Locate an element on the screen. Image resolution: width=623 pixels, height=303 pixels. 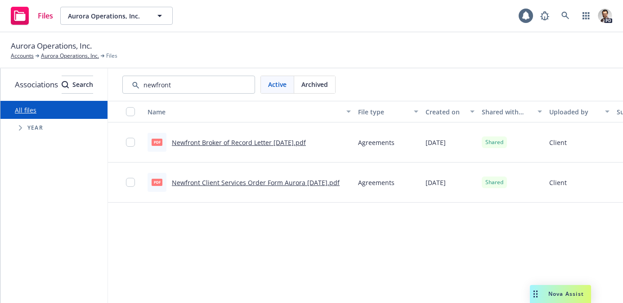
button: Nova Assist is located at coordinates (561, 294).